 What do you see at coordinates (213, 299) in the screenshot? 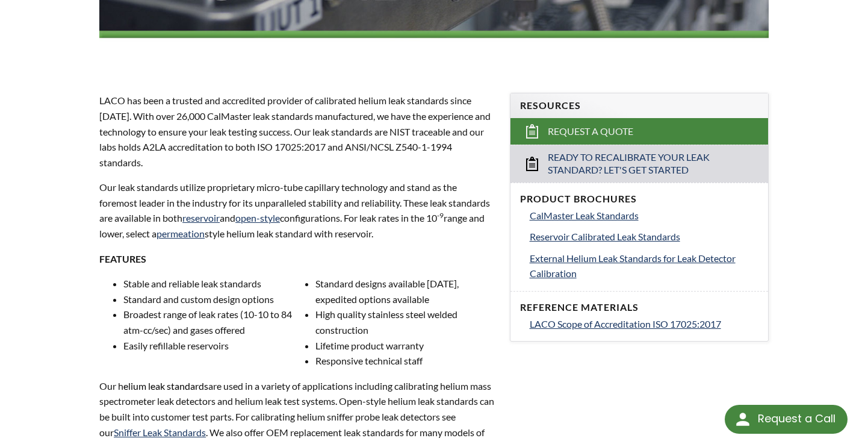
I see `li: Standard and custom design options` at bounding box center [213, 299].